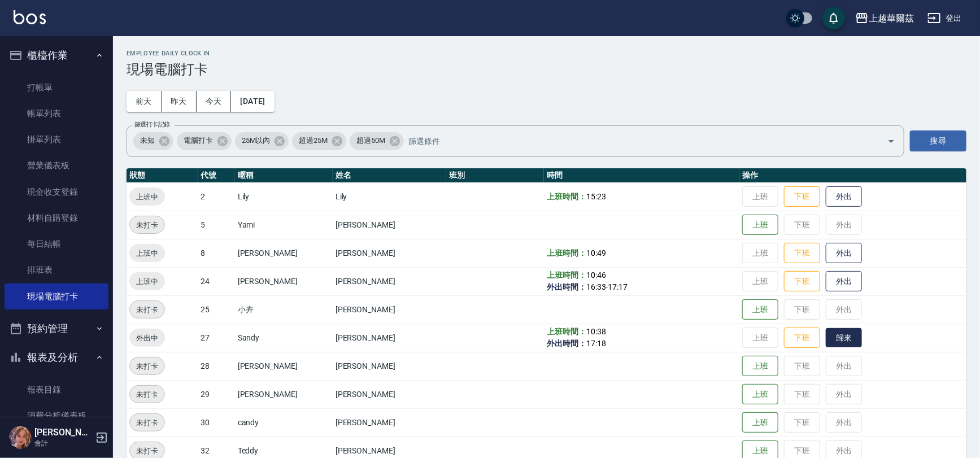  What do you see at coordinates (217, 253) in the screenshot?
I see `td: 8` at bounding box center [217, 253].